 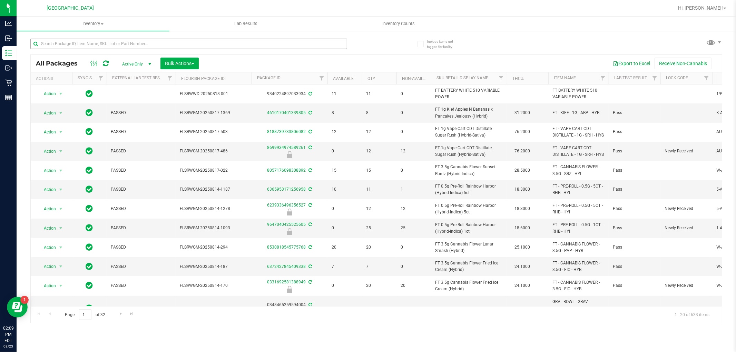 What do you see at coordinates (522, 228) in the screenshot?
I see `span: 18.6000` at bounding box center [522, 228].